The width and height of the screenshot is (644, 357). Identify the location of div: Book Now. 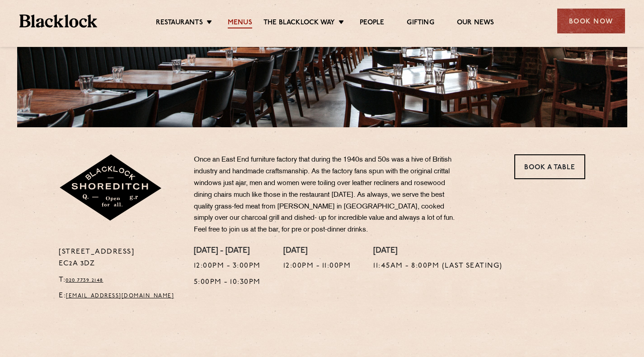
(591, 21).